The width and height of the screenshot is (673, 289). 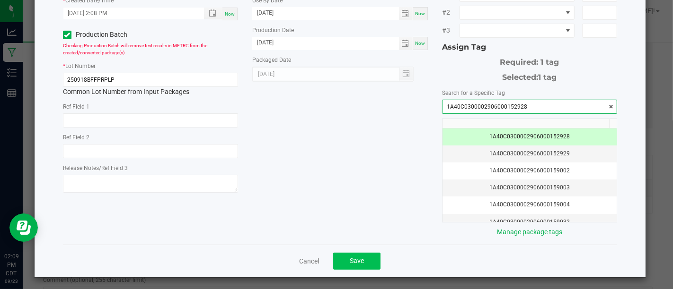 I want to click on a: Manage package tags, so click(x=529, y=232).